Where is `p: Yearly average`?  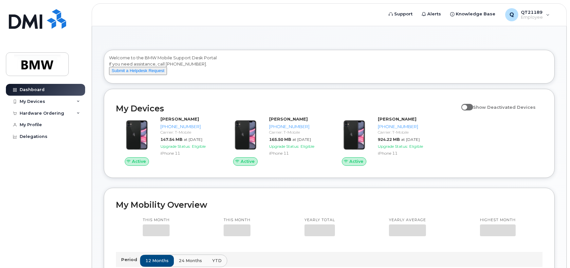 p: Yearly average is located at coordinates (407, 220).